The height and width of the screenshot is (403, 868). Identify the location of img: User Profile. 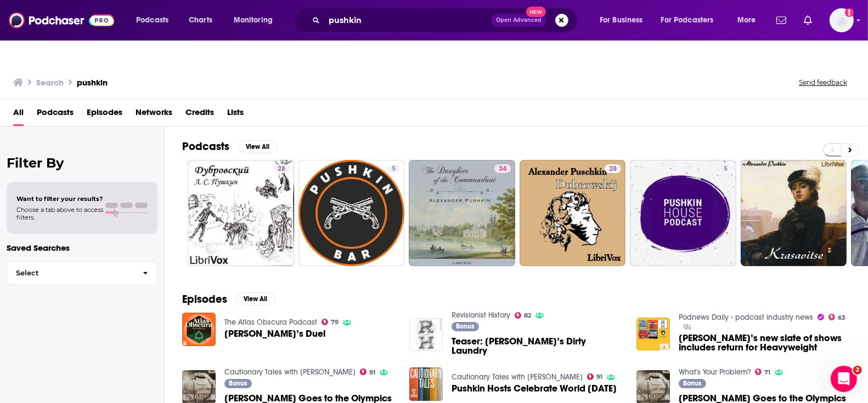
(842, 20).